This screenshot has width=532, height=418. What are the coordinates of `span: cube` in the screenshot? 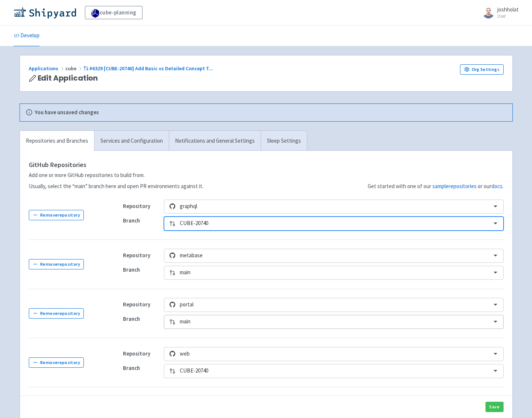 It's located at (74, 68).